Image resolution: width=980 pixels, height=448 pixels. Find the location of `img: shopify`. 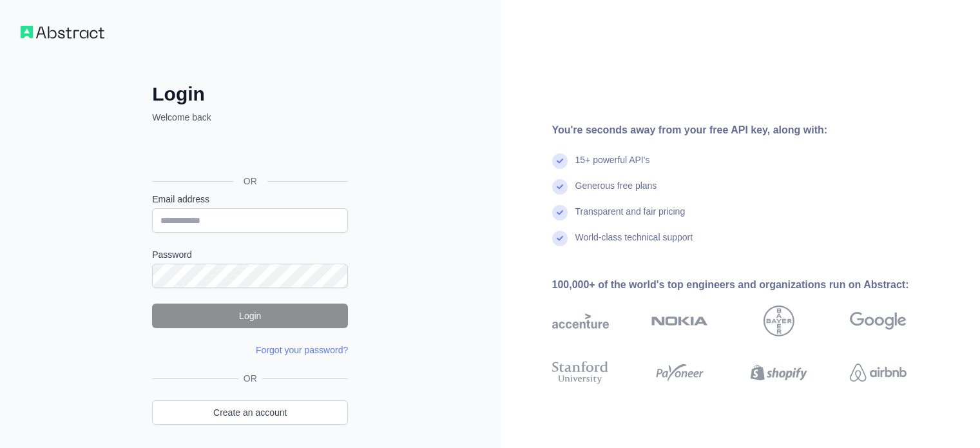

img: shopify is located at coordinates (779, 372).